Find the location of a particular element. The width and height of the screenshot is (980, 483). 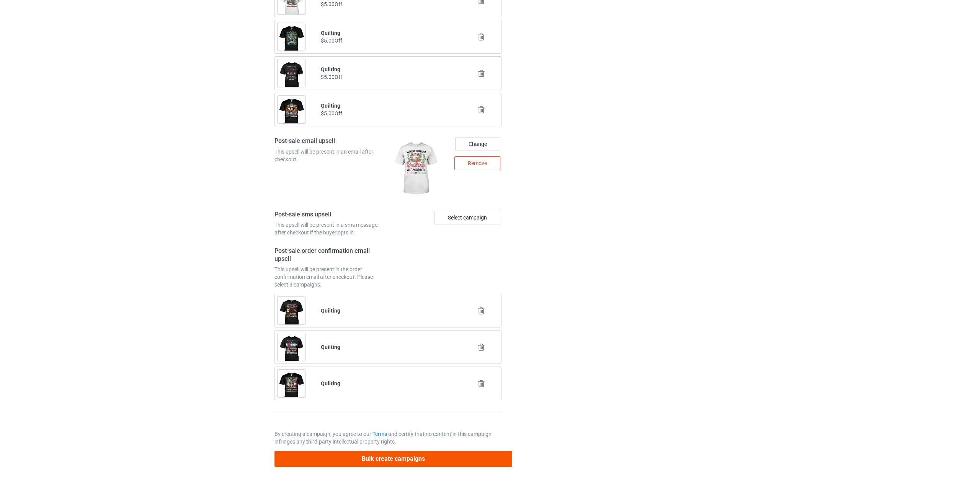

a: Terms is located at coordinates (380, 434).